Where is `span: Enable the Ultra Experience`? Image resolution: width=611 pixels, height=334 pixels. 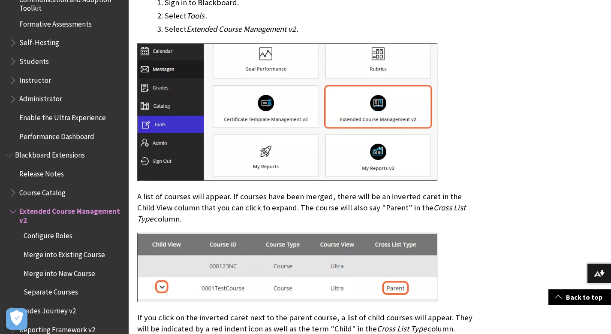
span: Enable the Ultra Experience is located at coordinates (63, 116).